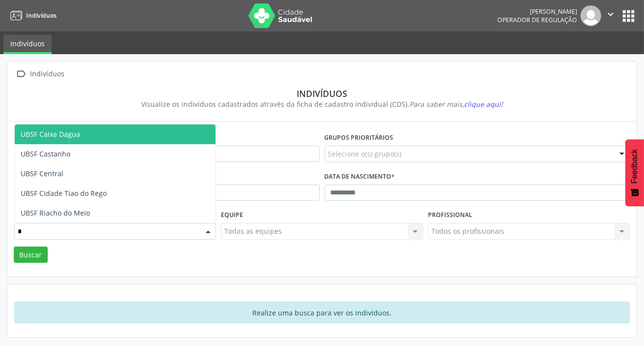 The image size is (644, 346). Describe the element at coordinates (42, 174) in the screenshot. I see `span: UBSF Central` at that location.